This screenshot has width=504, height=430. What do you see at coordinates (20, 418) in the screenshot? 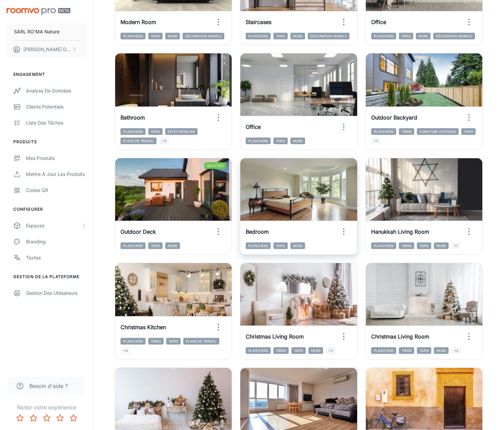
I see `button: Rate 1 star` at bounding box center [20, 418].